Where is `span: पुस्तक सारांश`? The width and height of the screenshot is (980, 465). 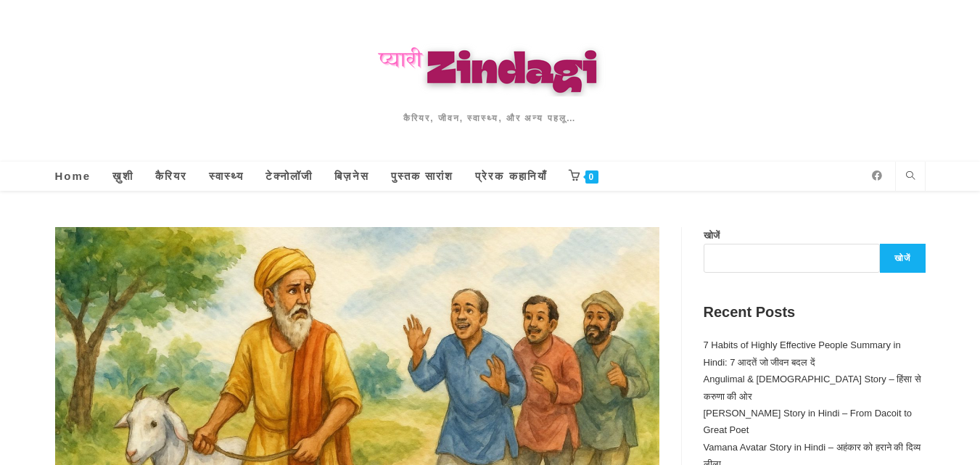
span: पुस्तक सारांश is located at coordinates (422, 176).